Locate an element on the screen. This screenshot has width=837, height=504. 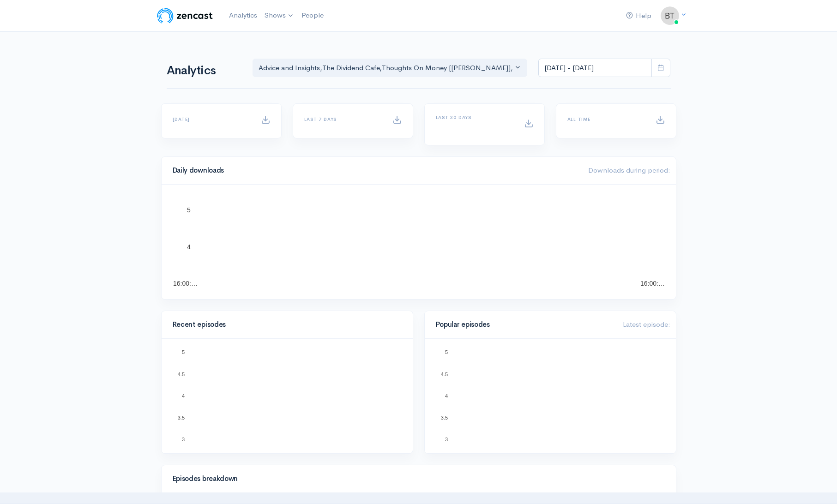
h6: All time is located at coordinates (606, 119).